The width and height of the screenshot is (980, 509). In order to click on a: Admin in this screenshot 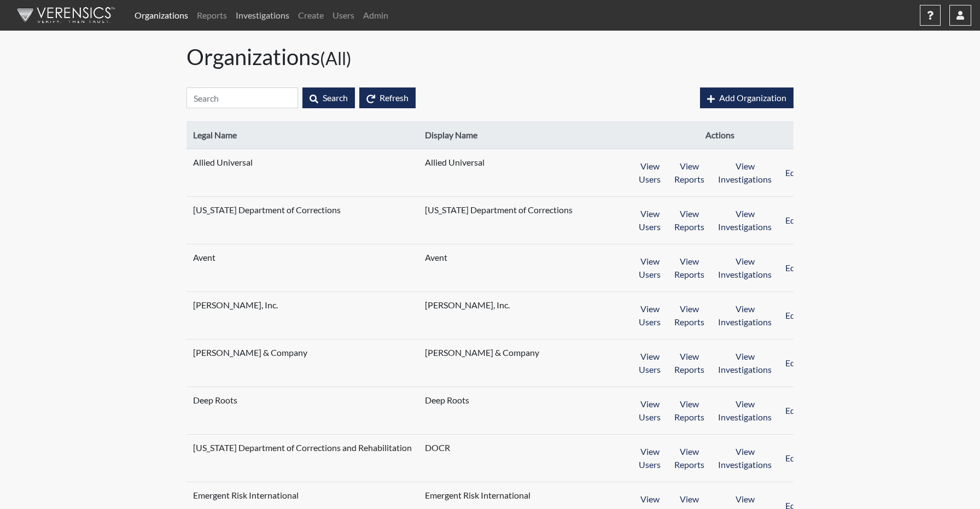, I will do `click(376, 15)`.